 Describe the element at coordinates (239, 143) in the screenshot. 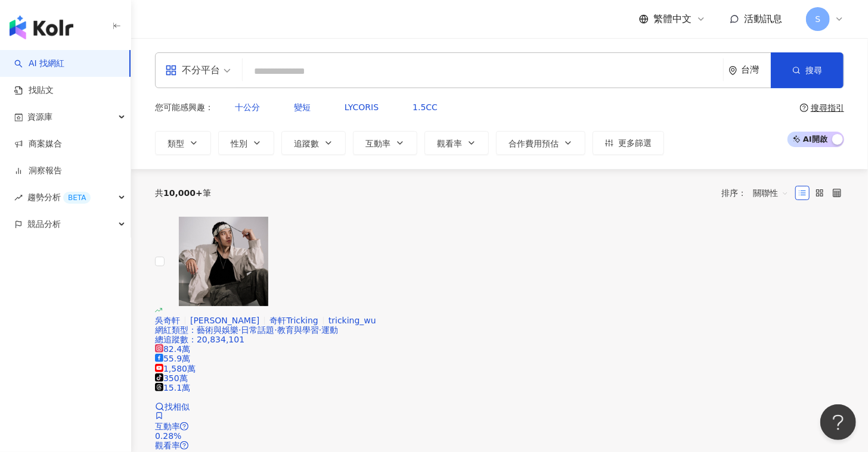

I see `span: 性別` at that location.